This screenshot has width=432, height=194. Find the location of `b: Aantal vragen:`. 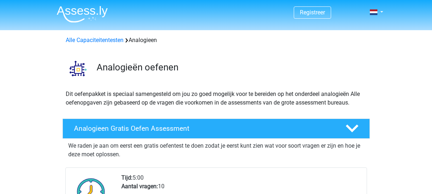

b: Aantal vragen: is located at coordinates (140, 186).